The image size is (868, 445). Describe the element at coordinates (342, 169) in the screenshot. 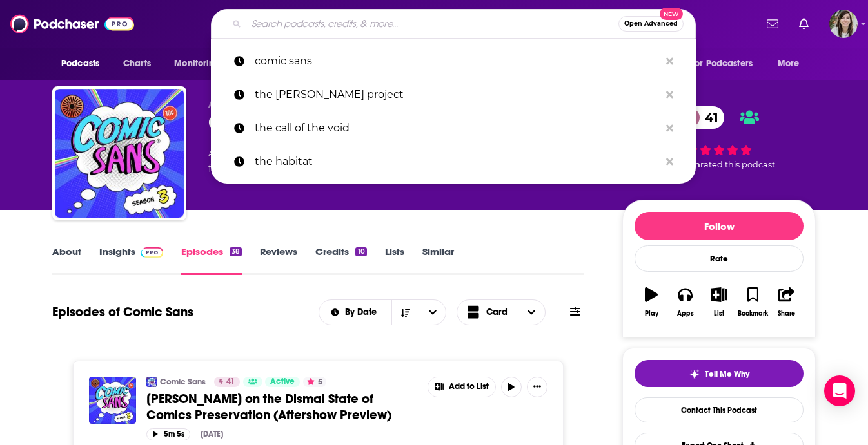

I see `span: featuring` at that location.